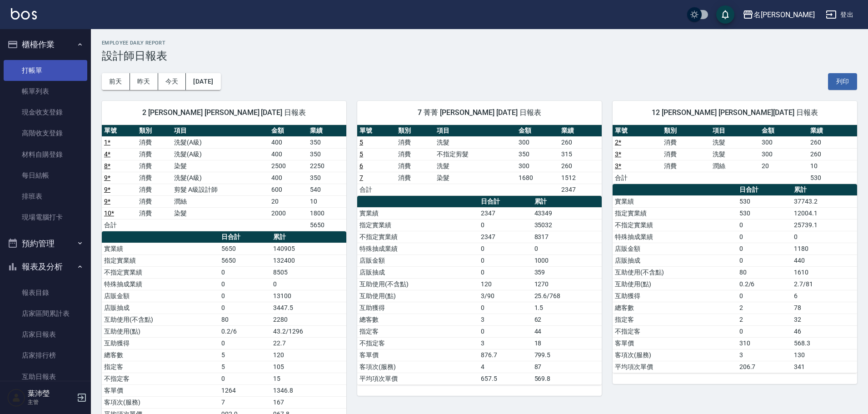  Describe the element at coordinates (418, 319) in the screenshot. I see `td: 總客數` at that location.